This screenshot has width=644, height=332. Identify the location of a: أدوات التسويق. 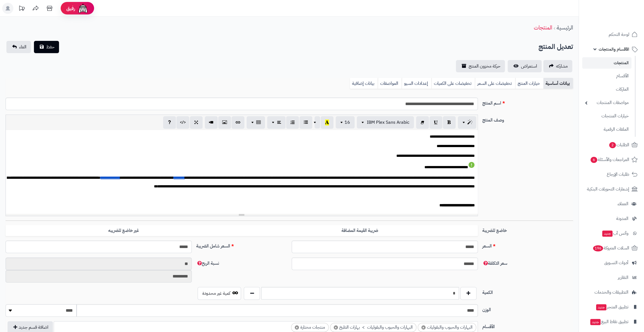
(612, 263).